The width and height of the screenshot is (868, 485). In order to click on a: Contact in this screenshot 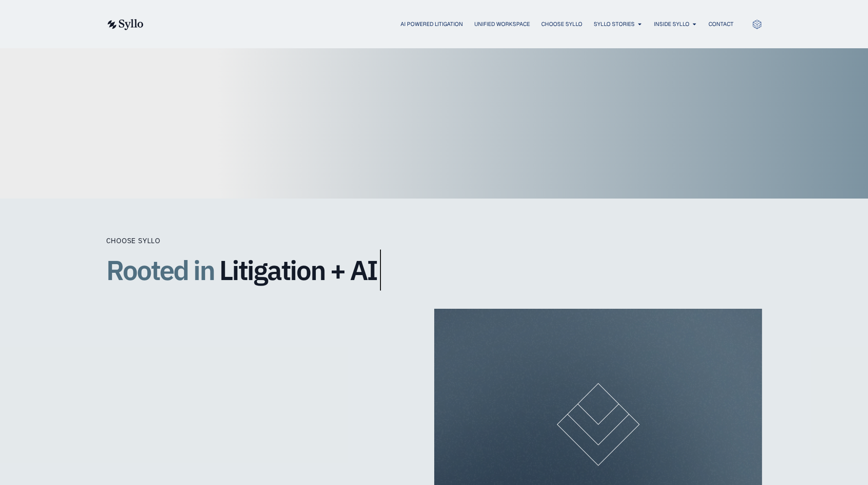, I will do `click(720, 24)`.